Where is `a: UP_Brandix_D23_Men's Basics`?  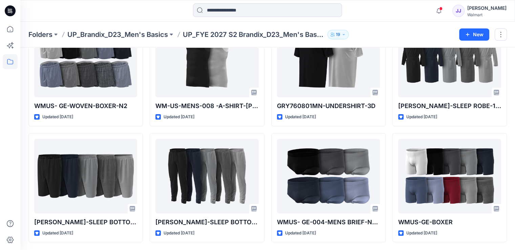
a: UP_Brandix_D23_Men's Basics is located at coordinates (117, 35).